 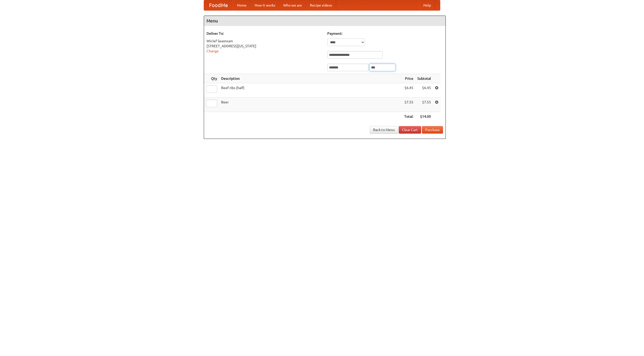 I want to click on a: Recipe videos, so click(x=321, y=6).